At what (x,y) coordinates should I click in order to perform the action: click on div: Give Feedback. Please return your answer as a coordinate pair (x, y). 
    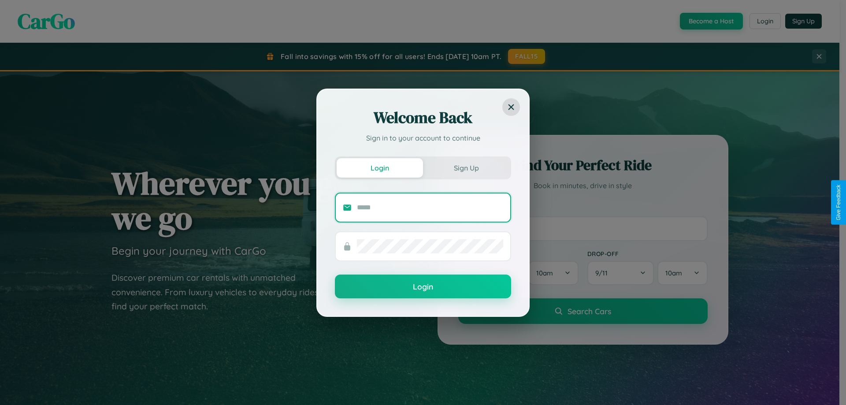
    Looking at the image, I should click on (839, 202).